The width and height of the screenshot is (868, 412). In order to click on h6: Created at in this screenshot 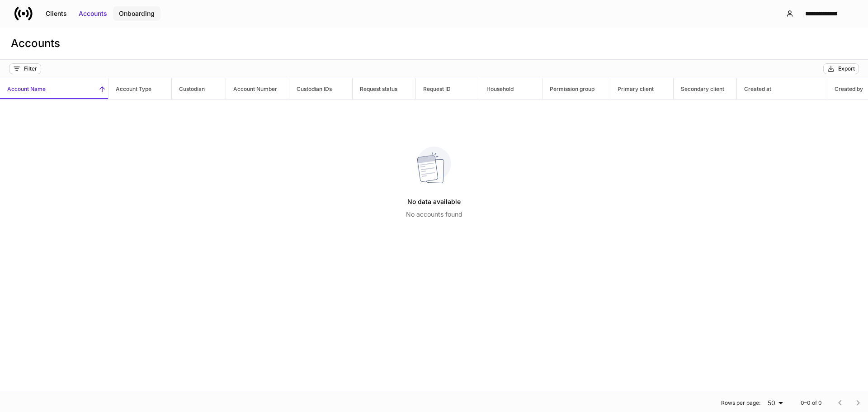, I will do `click(754, 89)`.